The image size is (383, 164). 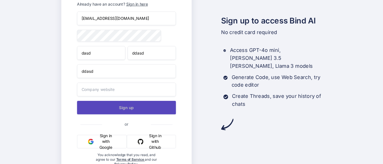 I want to click on h2: Sign up to access Bind AI, so click(x=272, y=21).